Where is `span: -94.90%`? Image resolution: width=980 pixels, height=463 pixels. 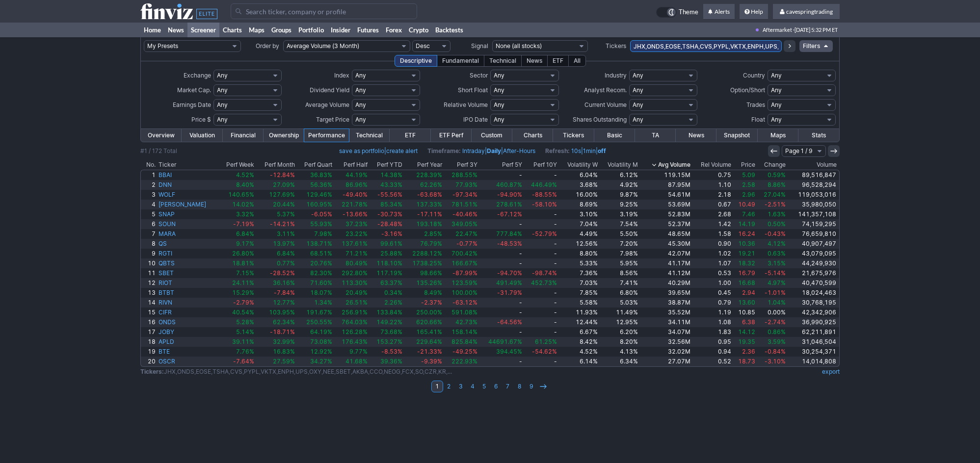
span: -94.90% is located at coordinates (510, 194).